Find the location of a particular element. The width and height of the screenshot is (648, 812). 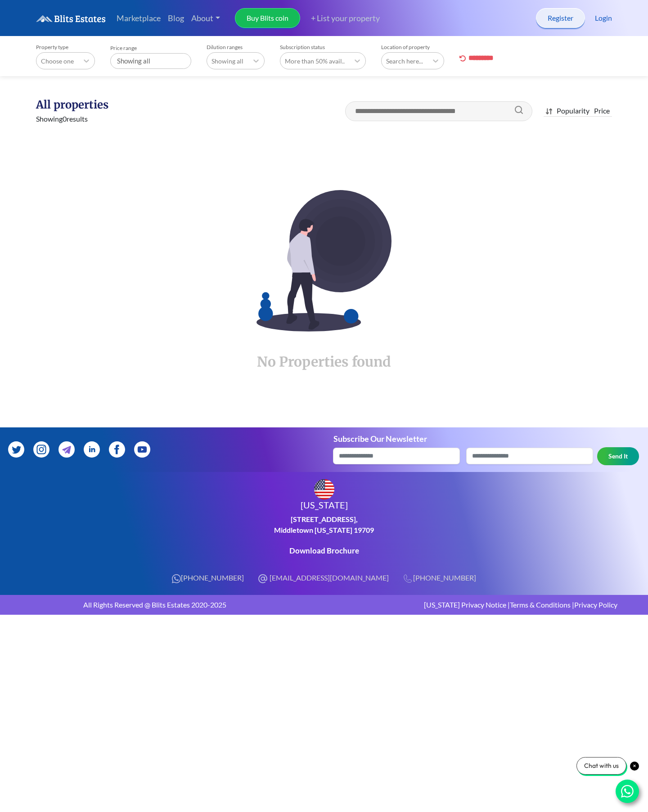

img: phone icon is located at coordinates (408, 579).